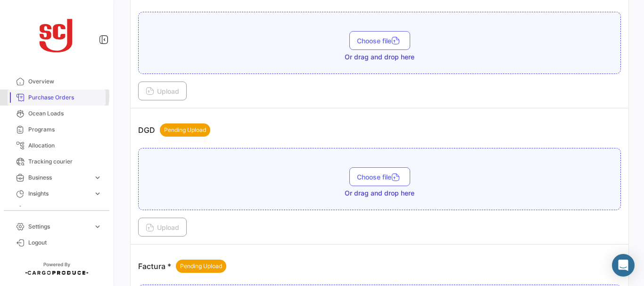 This screenshot has height=286, width=644. I want to click on a: Carbon Footprint, so click(57, 209).